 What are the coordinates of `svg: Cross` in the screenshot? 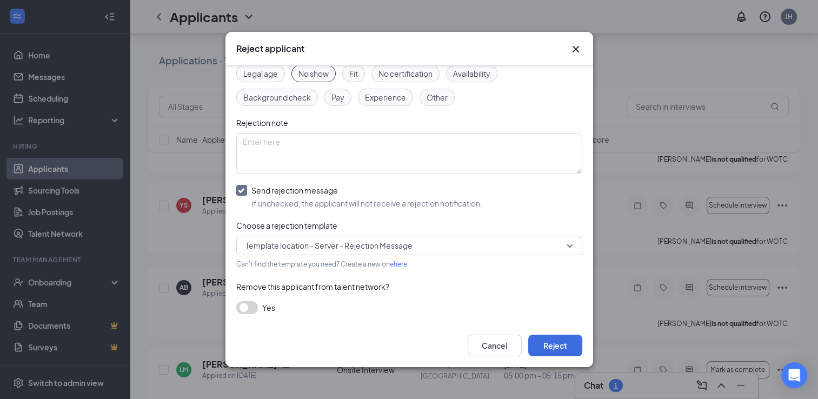 It's located at (576, 49).